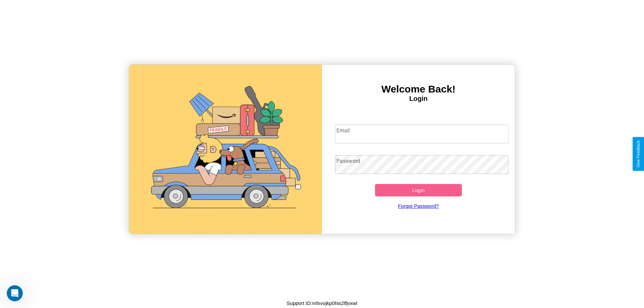 The height and width of the screenshot is (308, 644). Describe the element at coordinates (638, 154) in the screenshot. I see `div: Give Feedback` at that location.